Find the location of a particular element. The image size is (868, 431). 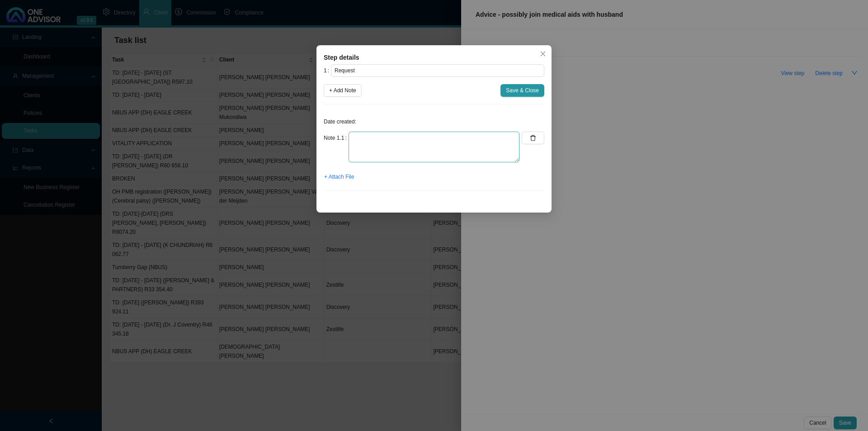

span: + Attach File is located at coordinates (339, 177).